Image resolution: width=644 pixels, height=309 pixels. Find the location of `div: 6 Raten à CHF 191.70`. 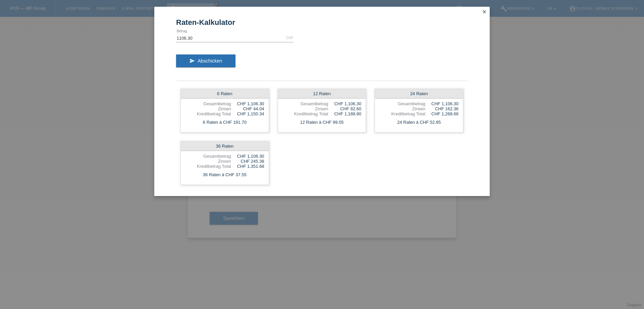

div: 6 Raten à CHF 191.70 is located at coordinates (225, 122).